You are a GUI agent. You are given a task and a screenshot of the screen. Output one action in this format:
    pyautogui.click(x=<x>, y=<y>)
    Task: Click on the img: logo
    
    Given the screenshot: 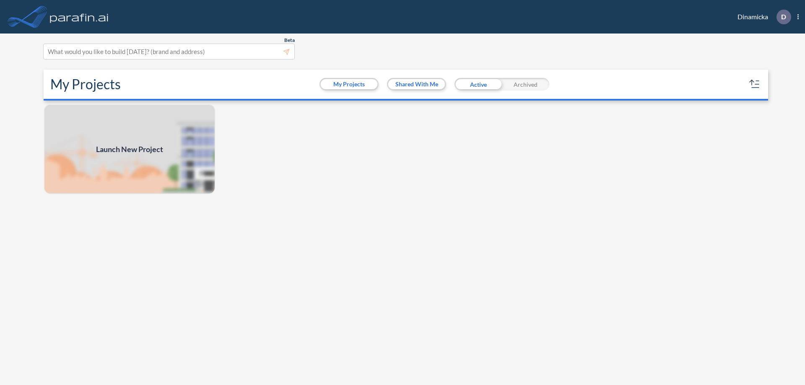 What is the action you would take?
    pyautogui.click(x=79, y=17)
    